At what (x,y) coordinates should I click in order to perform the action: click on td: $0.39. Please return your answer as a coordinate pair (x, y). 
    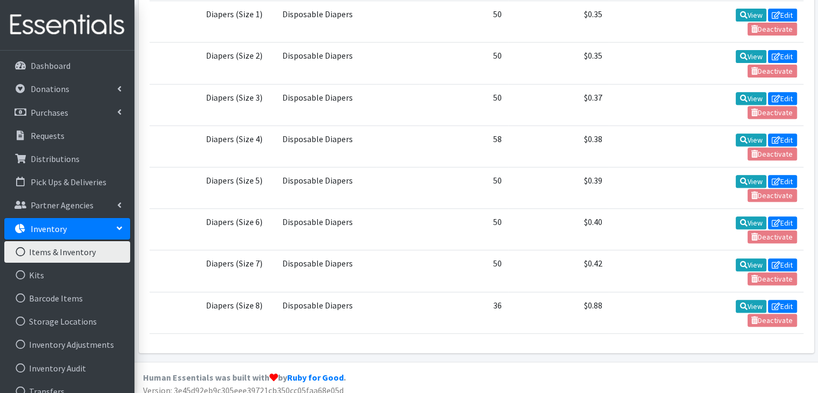
    Looking at the image, I should click on (558, 187).